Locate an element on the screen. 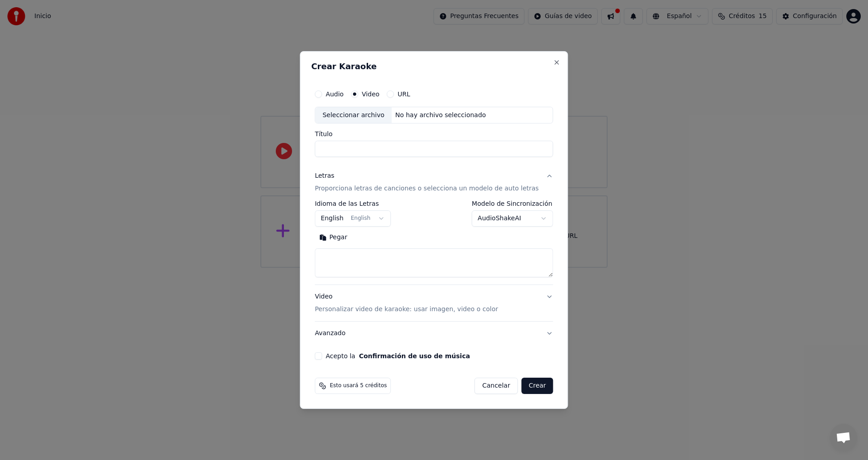 The width and height of the screenshot is (868, 460). p: Personalizar video de karaoke: usar imagen, video o color is located at coordinates (406, 310).